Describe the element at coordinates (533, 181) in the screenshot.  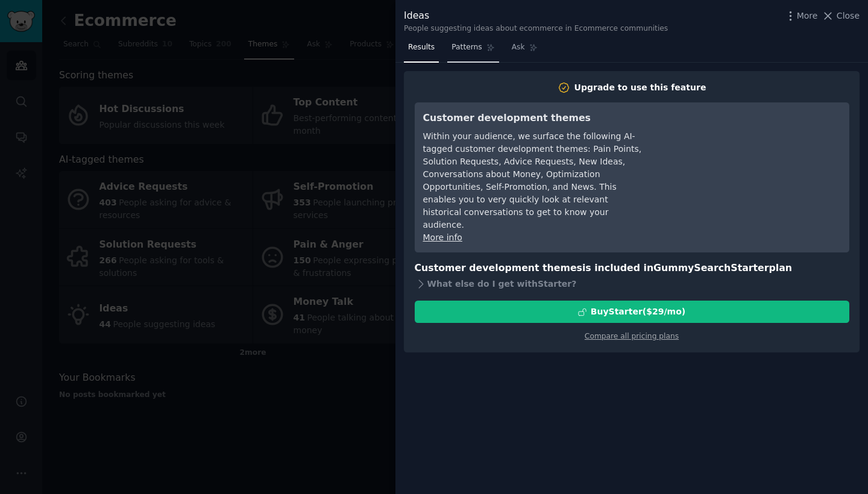
I see `div: Within your audience, we surface the following AI-tagged customer development themes: Pain Points...` at that location.